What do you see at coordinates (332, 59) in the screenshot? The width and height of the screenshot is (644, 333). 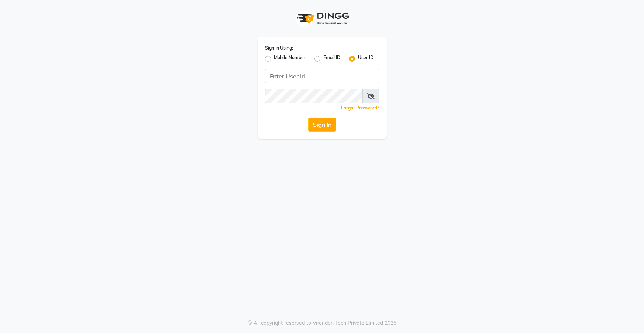 I see `label: Email ID` at bounding box center [332, 59].